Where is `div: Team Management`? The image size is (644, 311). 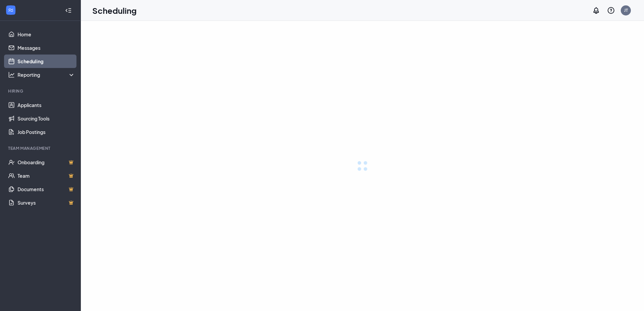
div: Team Management is located at coordinates (41, 148).